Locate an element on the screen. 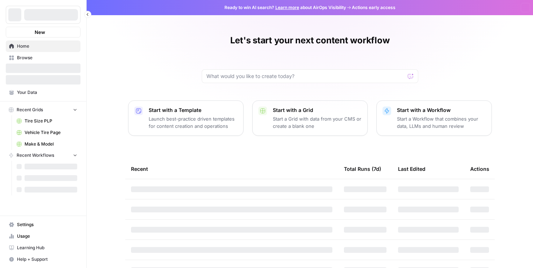 This screenshot has width=533, height=268. button: New is located at coordinates (43, 32).